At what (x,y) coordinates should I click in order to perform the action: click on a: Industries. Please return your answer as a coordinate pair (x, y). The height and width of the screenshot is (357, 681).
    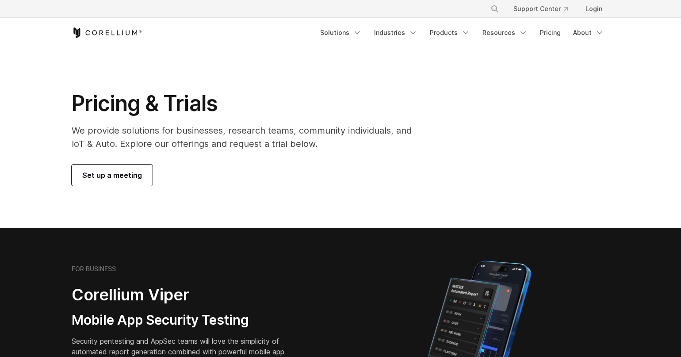
    Looking at the image, I should click on (396, 33).